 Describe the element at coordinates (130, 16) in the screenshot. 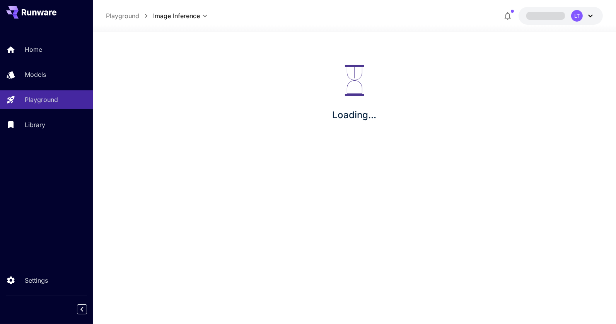

I see `nav: breadcrumb` at that location.